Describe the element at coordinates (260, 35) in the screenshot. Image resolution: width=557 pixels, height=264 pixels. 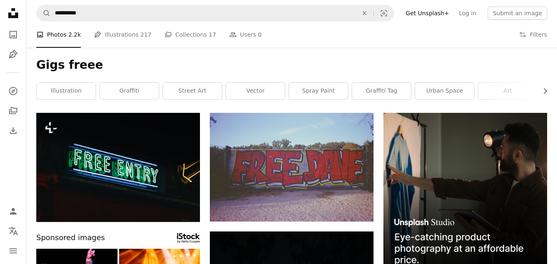
I see `span: 0` at that location.